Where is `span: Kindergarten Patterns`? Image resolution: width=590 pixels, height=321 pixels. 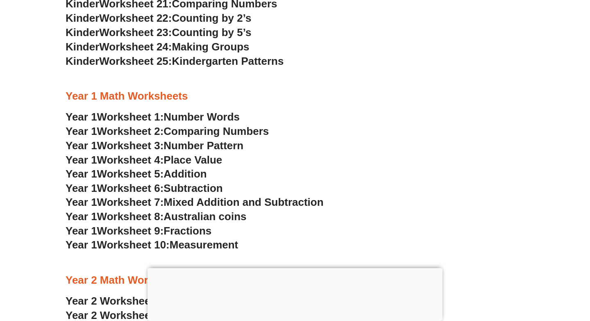 span: Kindergarten Patterns is located at coordinates (227, 61).